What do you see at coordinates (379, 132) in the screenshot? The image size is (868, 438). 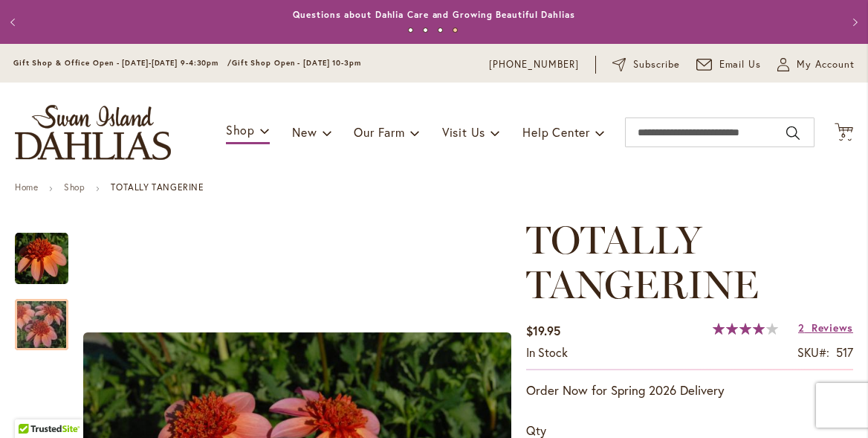 I see `span: Our Farm` at bounding box center [379, 132].